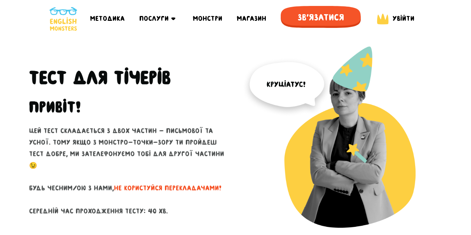  What do you see at coordinates (167, 188) in the screenshot?
I see `span: не користуйся перекладачами!` at bounding box center [167, 188].